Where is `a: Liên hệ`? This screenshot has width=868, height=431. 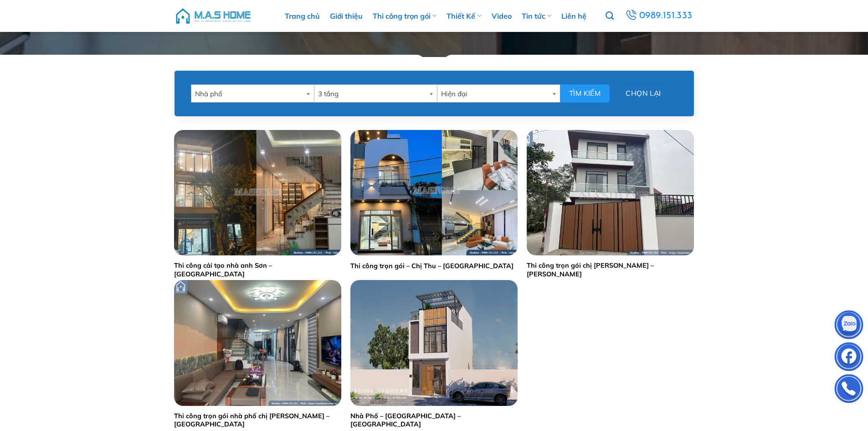
a: Liên hệ is located at coordinates (574, 16).